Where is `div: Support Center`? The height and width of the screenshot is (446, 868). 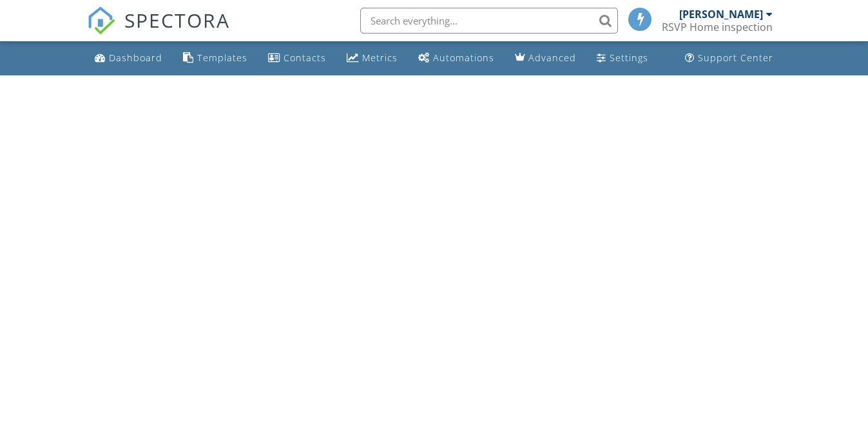 div: Support Center is located at coordinates (735, 57).